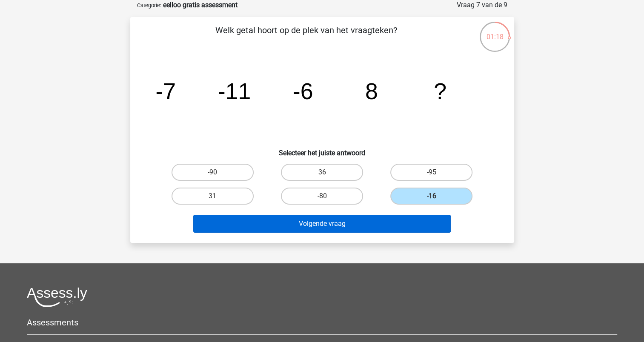 The height and width of the screenshot is (342, 644). I want to click on small: Categorie:, so click(149, 5).